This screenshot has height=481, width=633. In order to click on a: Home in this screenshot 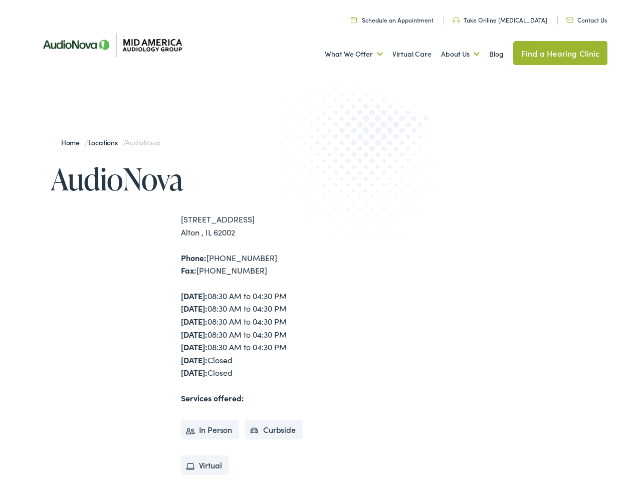, I will do `click(73, 142)`.